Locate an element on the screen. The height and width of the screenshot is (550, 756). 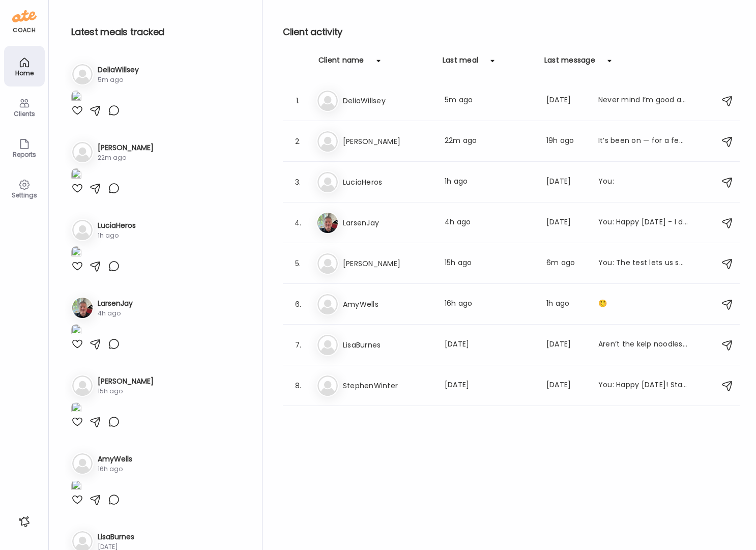
div: 2. is located at coordinates (298, 141).